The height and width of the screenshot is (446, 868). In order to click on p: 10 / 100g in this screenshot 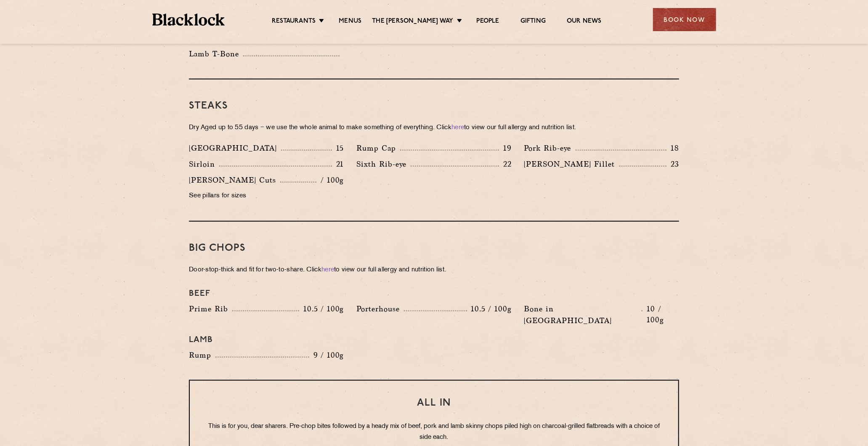, I will do `click(661, 315)`.